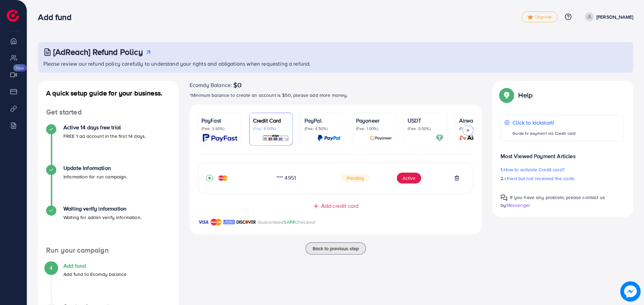  What do you see at coordinates (336, 249) in the screenshot?
I see `button: Back to previous step` at bounding box center [336, 249].